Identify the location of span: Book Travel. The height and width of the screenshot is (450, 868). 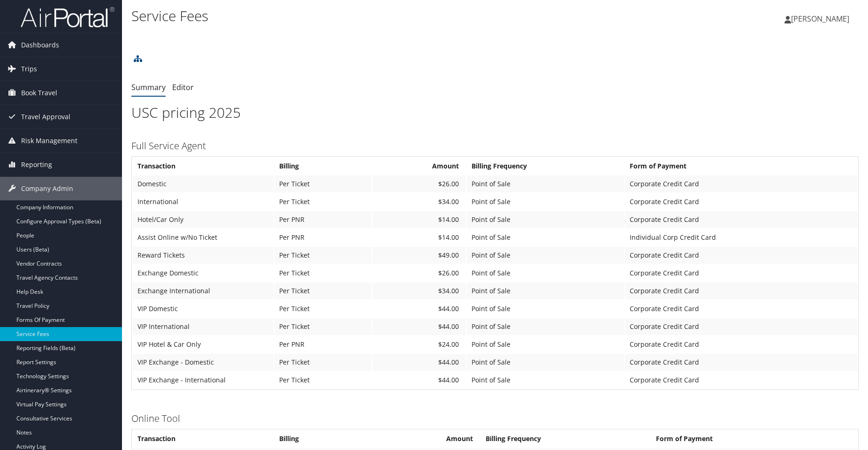
(39, 93).